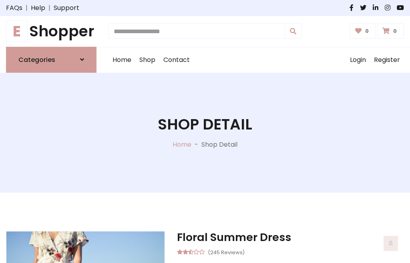  What do you see at coordinates (219, 145) in the screenshot?
I see `p: Shop Detail` at bounding box center [219, 145].